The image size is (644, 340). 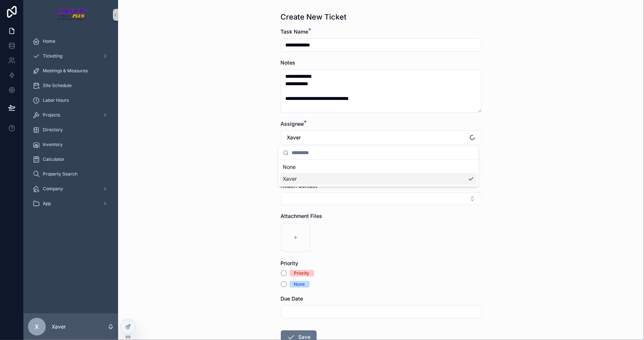 I want to click on span: Calculator, so click(x=54, y=160).